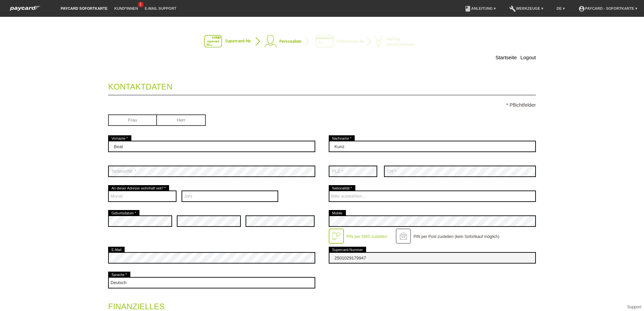  Describe the element at coordinates (468, 8) in the screenshot. I see `i: book` at that location.